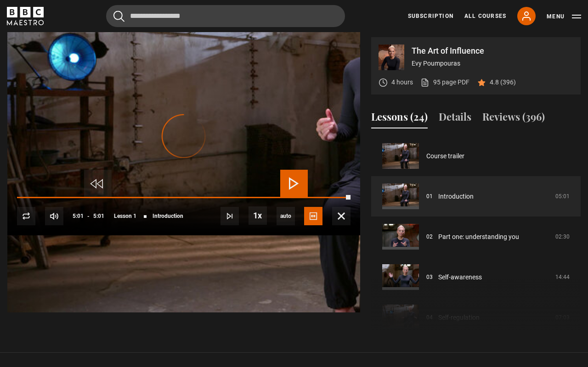 The width and height of the screenshot is (588, 367). What do you see at coordinates (492, 51) in the screenshot?
I see `p: The Art of Influence` at bounding box center [492, 51].